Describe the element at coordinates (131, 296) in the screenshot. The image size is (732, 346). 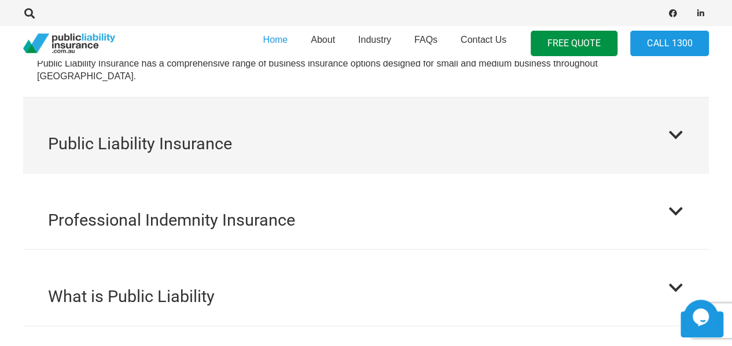
I see `h2: What is Public Liability` at that location.